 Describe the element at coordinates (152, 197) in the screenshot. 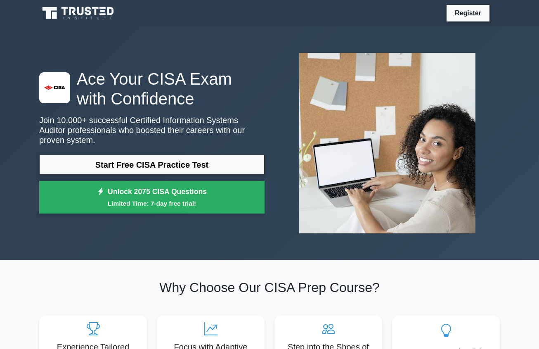

I see `a: Unlock 2075 CISA QuestionsLimited Time: 7-day free trial!` at that location.